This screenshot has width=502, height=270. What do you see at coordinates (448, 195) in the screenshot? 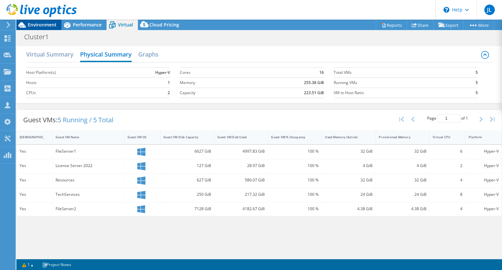
I see `div: 8` at bounding box center [448, 195].